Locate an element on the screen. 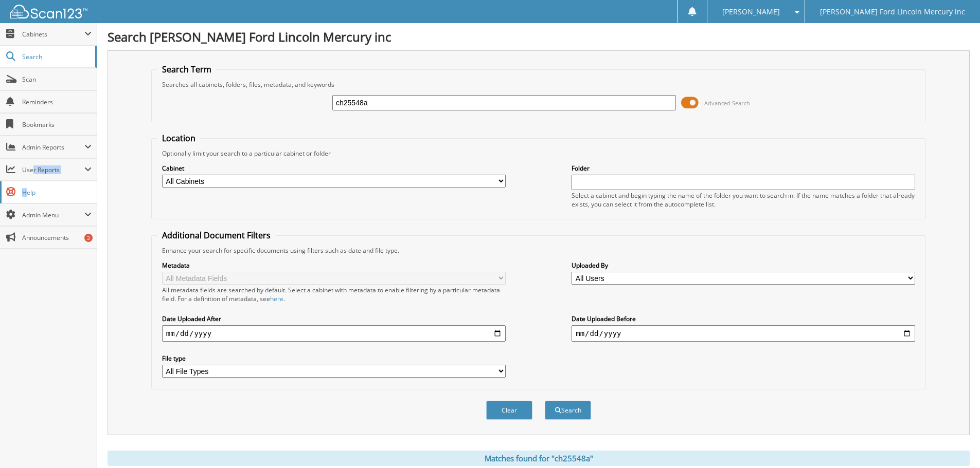  label: File type is located at coordinates (334, 358).